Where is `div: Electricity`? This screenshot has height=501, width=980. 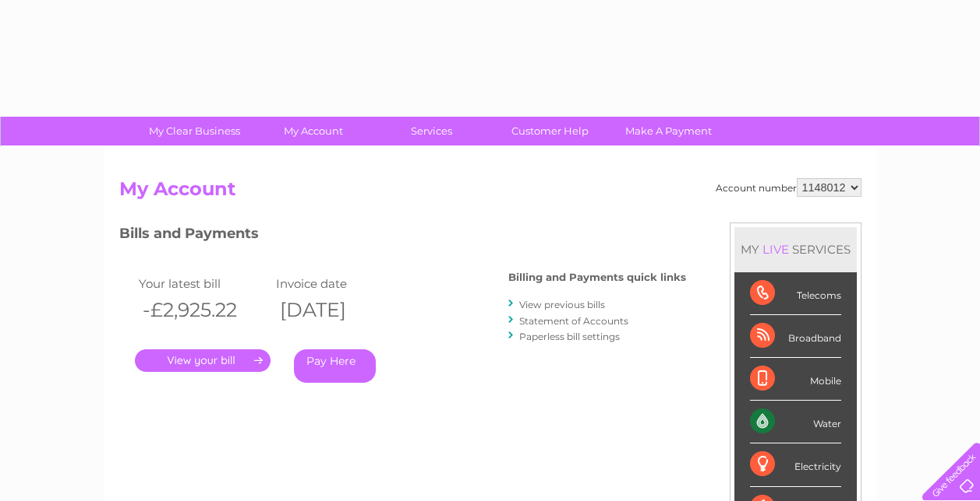
div: Electricity is located at coordinates (794, 465).